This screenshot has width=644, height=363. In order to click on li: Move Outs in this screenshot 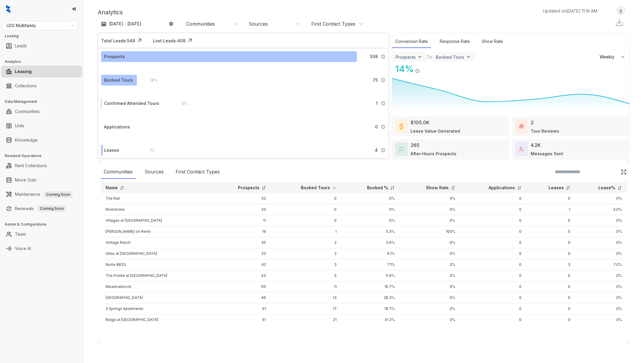, I will do `click(41, 180)`.